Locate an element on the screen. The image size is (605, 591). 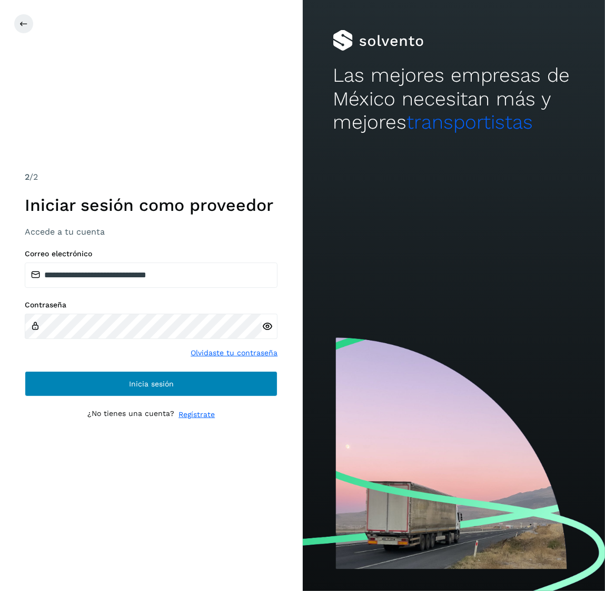
span: Inicia sesión is located at coordinates (151, 384).